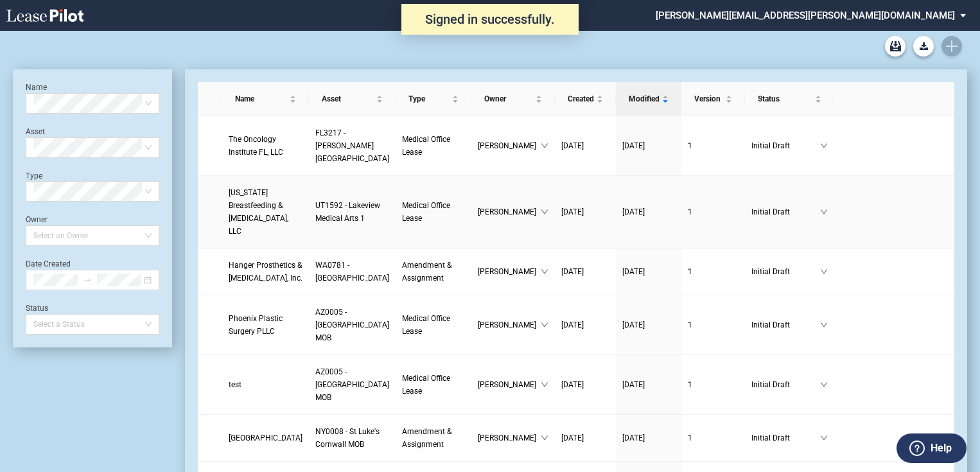 This screenshot has width=980, height=472. Describe the element at coordinates (941, 448) in the screenshot. I see `label: Help` at that location.